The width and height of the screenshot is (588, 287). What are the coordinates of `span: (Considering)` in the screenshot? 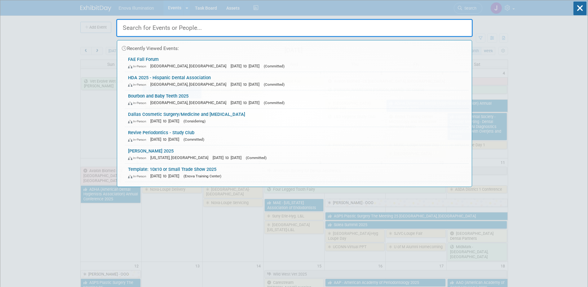 It's located at (194, 121).